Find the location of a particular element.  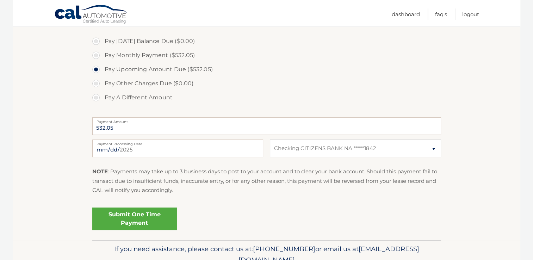

p: : Payments may take up to 3 business days to post to your account and to clear your bank account.... is located at coordinates (267, 181).